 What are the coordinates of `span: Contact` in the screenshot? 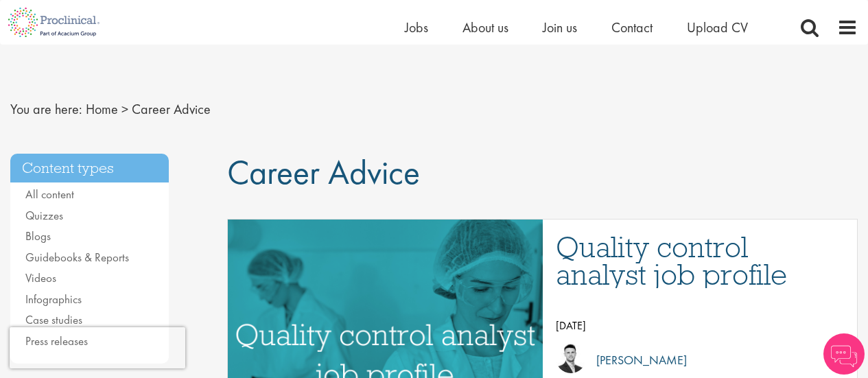 It's located at (632, 27).